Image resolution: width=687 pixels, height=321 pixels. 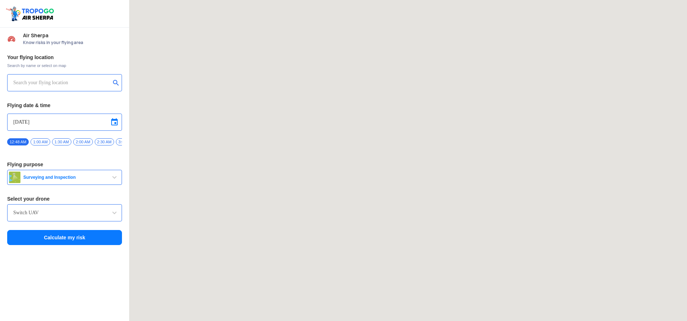 I want to click on span: Air Sherpa, so click(x=72, y=35).